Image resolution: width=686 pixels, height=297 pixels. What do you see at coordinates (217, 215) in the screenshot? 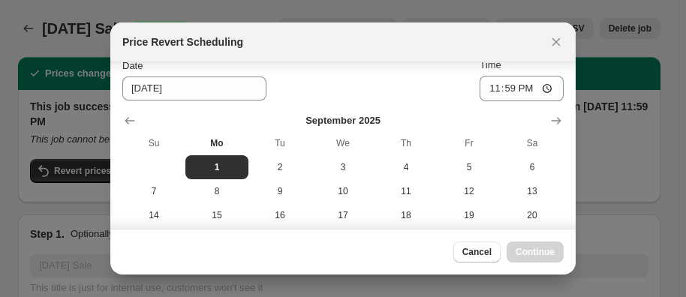
I see `span: 15` at bounding box center [217, 215].